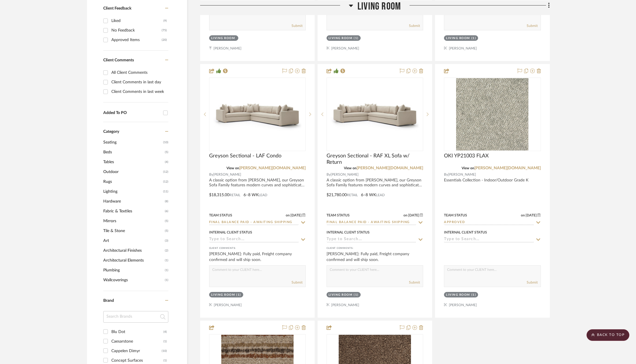  I want to click on div: Caesarstone, so click(137, 341).